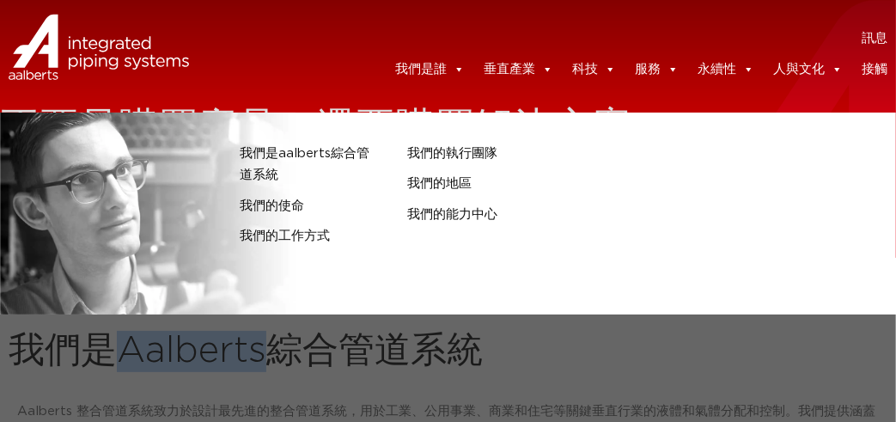 This screenshot has height=422, width=896. I want to click on a: 我們的工作方式, so click(310, 236).